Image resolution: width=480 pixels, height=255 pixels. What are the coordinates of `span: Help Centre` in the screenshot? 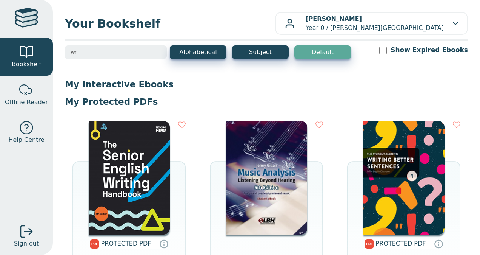 It's located at (26, 140).